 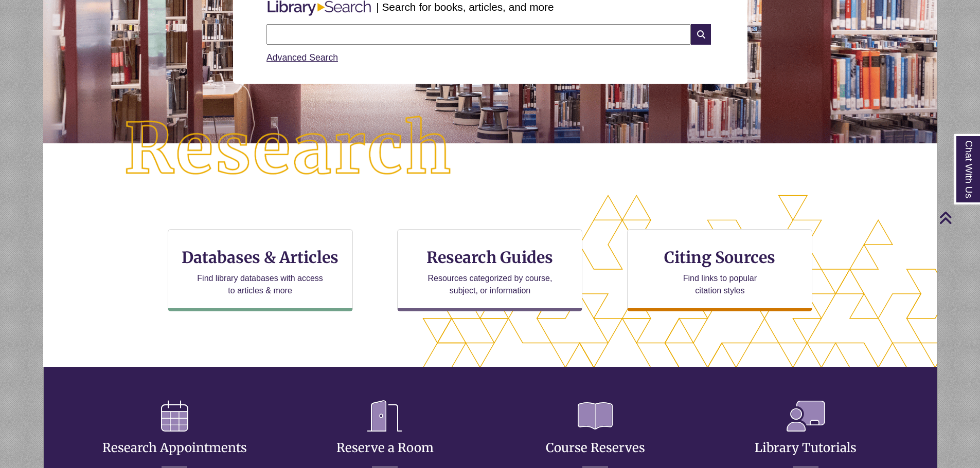 I want to click on h3: Databases & Articles, so click(x=260, y=258).